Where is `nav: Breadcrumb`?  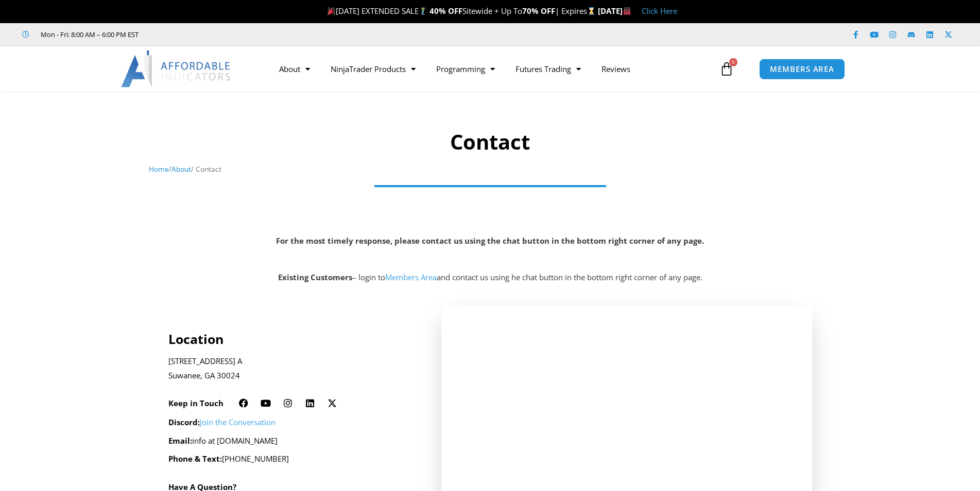 nav: Breadcrumb is located at coordinates (490, 169).